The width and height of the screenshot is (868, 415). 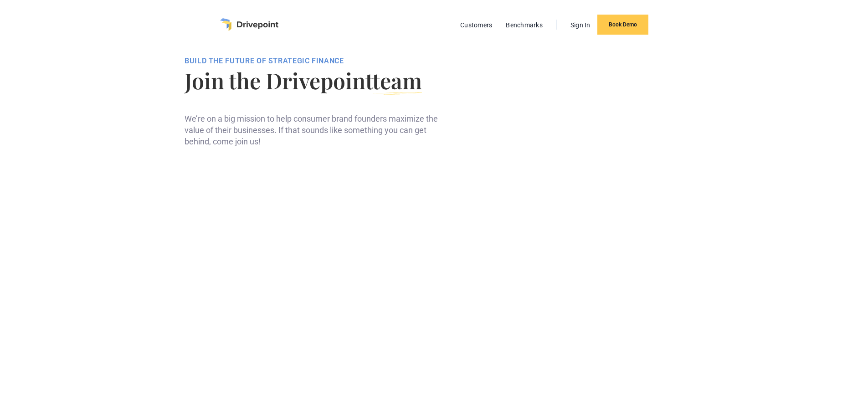 What do you see at coordinates (317, 81) in the screenshot?
I see `h1: Join the Drivepoint` at bounding box center [317, 81].